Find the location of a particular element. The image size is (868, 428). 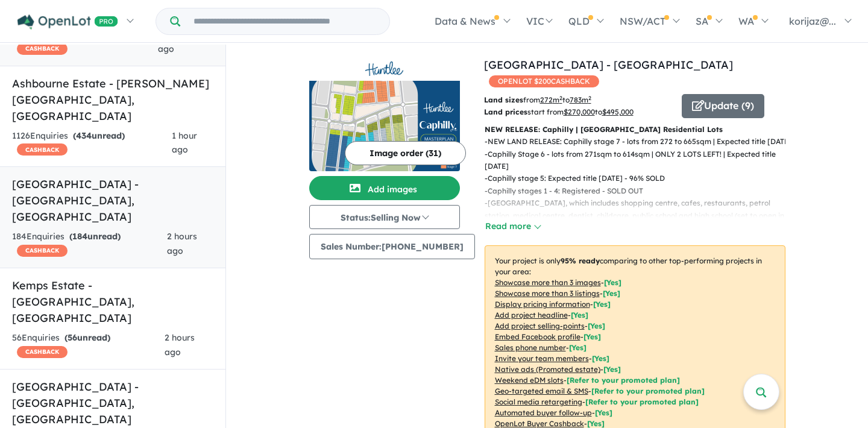

u: Embed Facebook profile is located at coordinates (538, 336).